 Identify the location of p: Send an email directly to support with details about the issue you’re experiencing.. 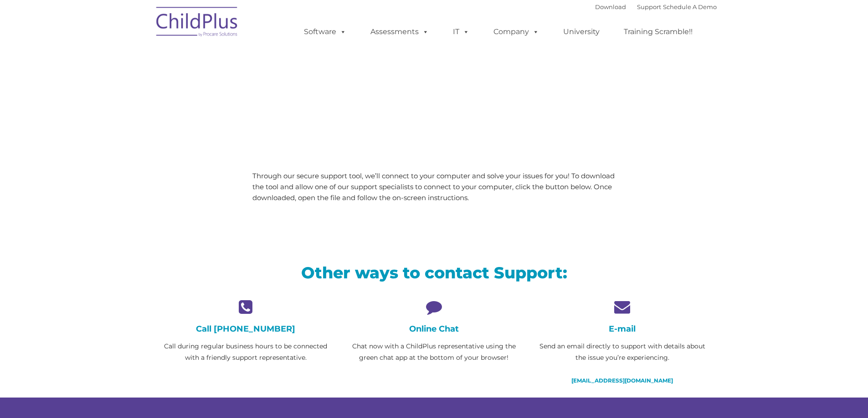
(622, 352).